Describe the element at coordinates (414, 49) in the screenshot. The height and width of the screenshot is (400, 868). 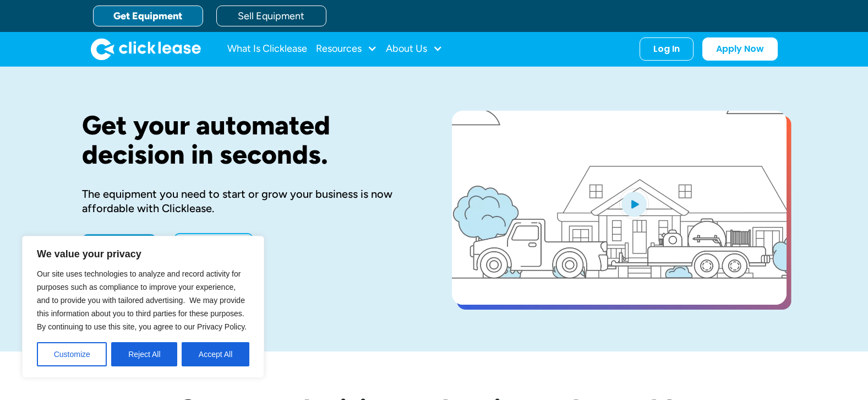
I see `div: About Us` at that location.